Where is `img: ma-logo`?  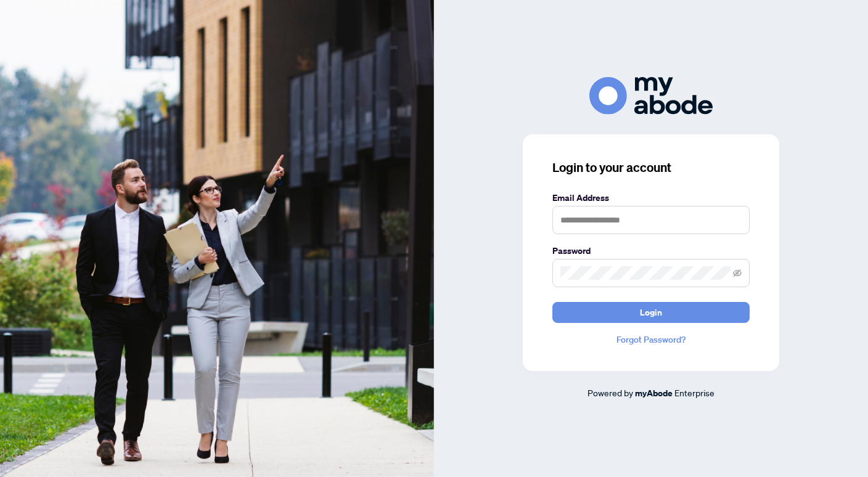
img: ma-logo is located at coordinates (651, 96).